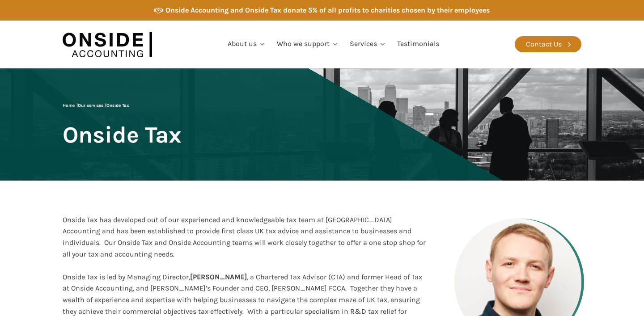 This screenshot has height=316, width=644. I want to click on a: About us, so click(247, 44).